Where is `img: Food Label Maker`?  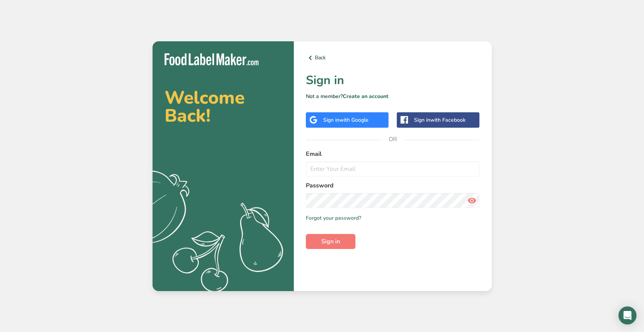
img: Food Label Maker is located at coordinates (212, 59).